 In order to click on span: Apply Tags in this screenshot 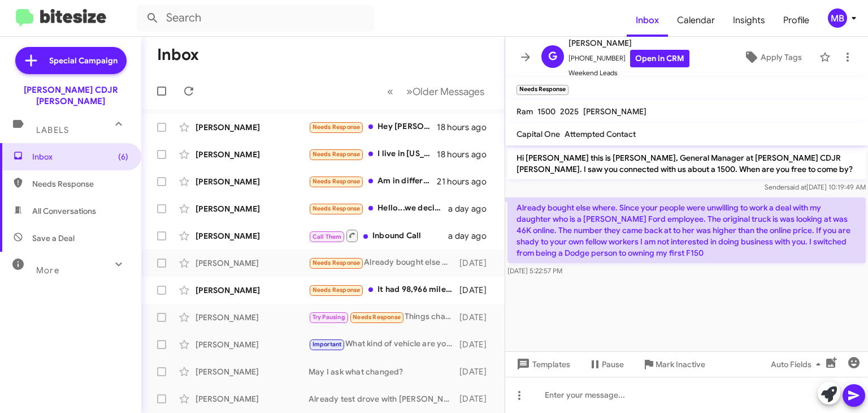, I will do `click(781, 57)`.